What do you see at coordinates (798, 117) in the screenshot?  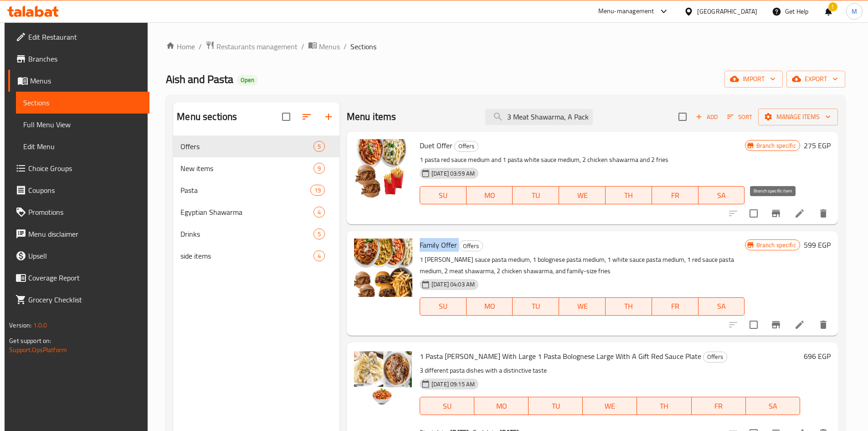 I see `button: Manage items` at bounding box center [798, 117].